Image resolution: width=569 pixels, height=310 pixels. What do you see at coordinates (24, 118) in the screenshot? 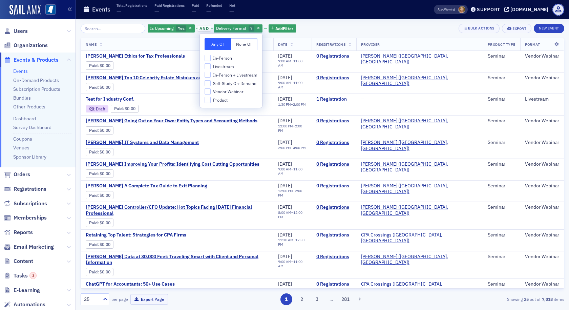
I see `a: Dashboard` at bounding box center [24, 118].